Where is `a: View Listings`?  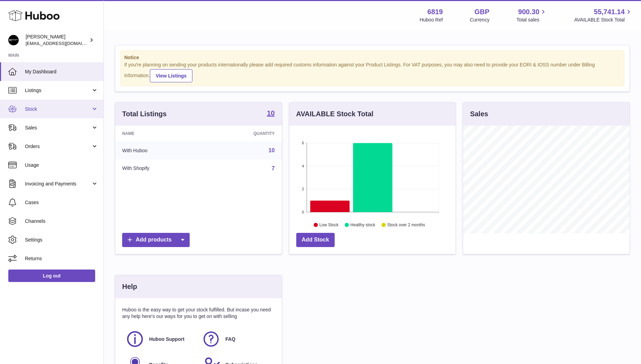
a: View Listings is located at coordinates (171, 76).